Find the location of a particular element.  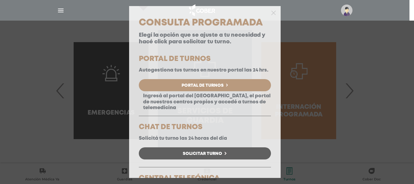

h5: PORTAL DE TURNOS is located at coordinates (205, 59).